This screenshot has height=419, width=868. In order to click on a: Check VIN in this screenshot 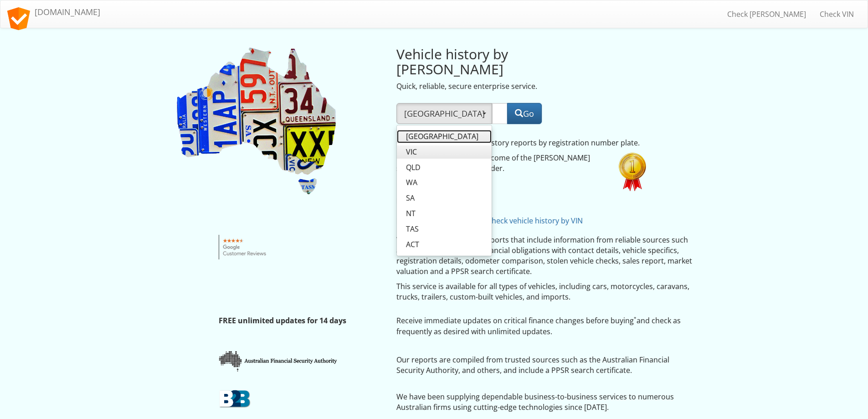, I will do `click(837, 14)`.